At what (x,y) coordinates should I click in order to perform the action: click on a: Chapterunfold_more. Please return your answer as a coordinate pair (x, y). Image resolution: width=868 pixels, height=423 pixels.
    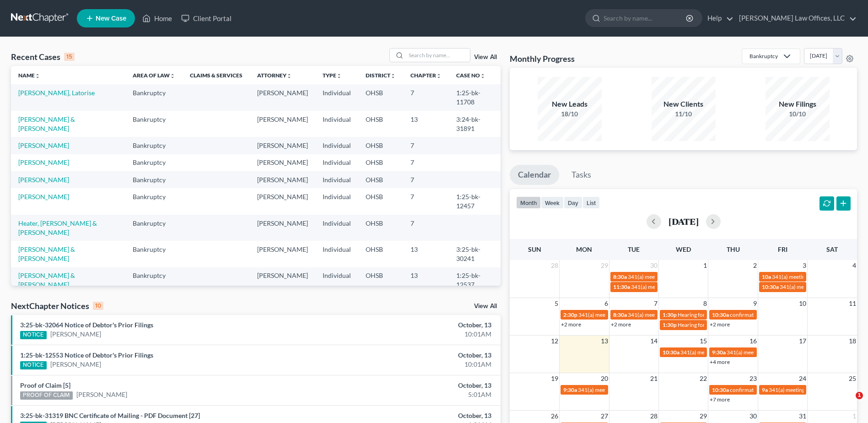
    Looking at the image, I should click on (426, 75).